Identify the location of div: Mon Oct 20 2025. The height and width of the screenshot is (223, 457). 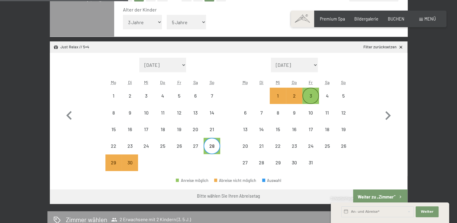
(245, 146).